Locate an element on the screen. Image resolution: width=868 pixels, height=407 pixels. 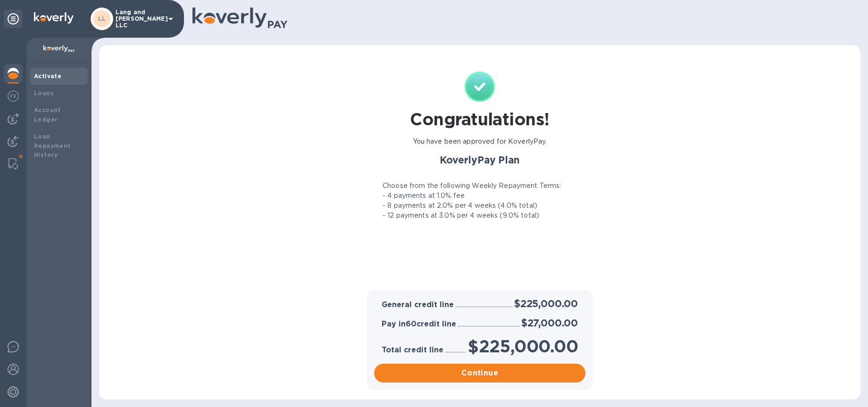
h2: $225,000.00 is located at coordinates (546, 303).